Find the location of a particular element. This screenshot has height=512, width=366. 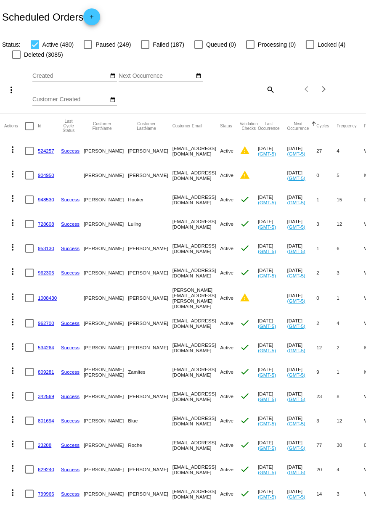

span: Locked (4) is located at coordinates (331, 45).